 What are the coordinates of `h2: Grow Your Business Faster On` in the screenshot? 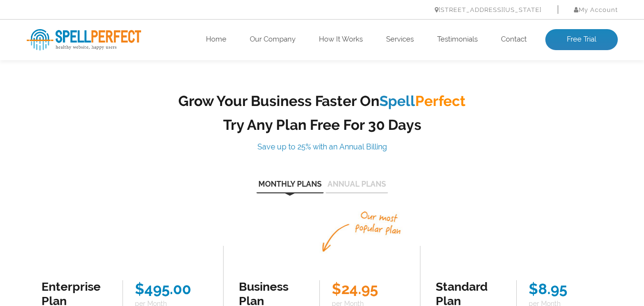 It's located at (322, 101).